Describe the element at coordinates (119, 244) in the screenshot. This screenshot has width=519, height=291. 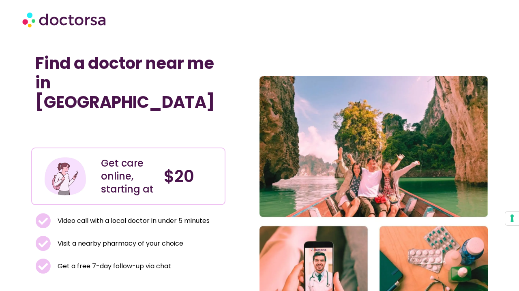
I see `span: Visit a nearby pharmacy of your choice` at that location.